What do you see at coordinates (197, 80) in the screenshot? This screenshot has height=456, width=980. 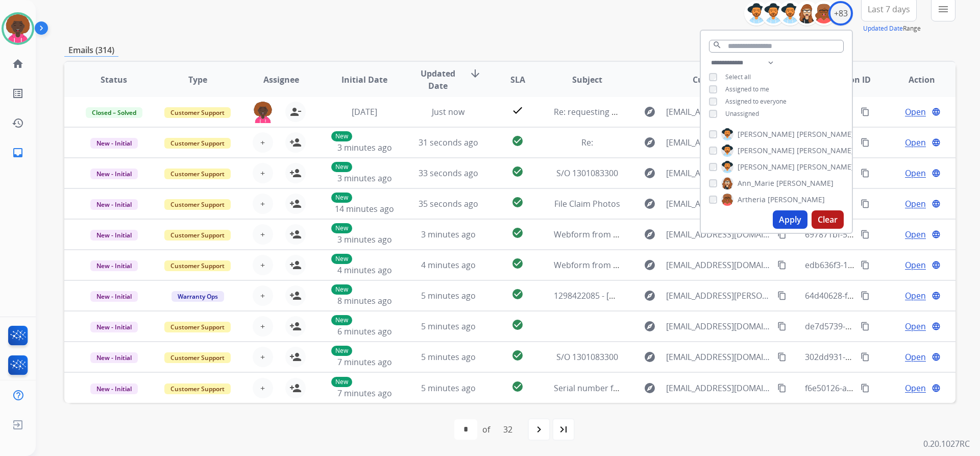 I see `span: Type` at bounding box center [197, 80].